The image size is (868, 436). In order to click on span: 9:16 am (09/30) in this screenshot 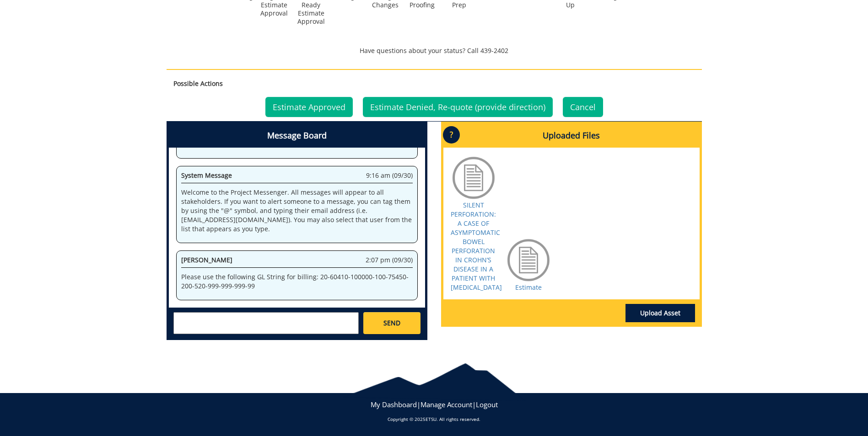, I will do `click(389, 176)`.